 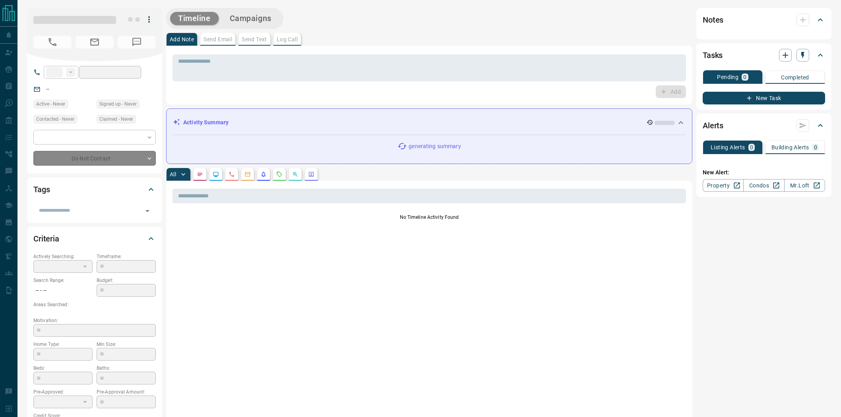 What do you see at coordinates (41, 190) in the screenshot?
I see `h2: Tags` at bounding box center [41, 190].